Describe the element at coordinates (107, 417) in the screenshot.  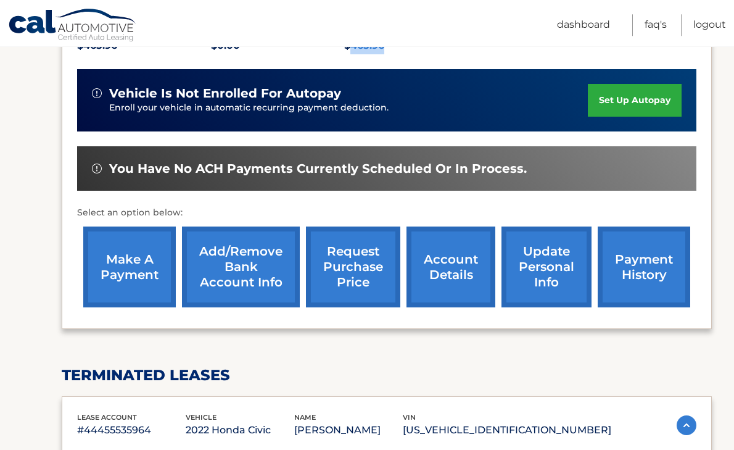
I see `span: lease account` at that location.